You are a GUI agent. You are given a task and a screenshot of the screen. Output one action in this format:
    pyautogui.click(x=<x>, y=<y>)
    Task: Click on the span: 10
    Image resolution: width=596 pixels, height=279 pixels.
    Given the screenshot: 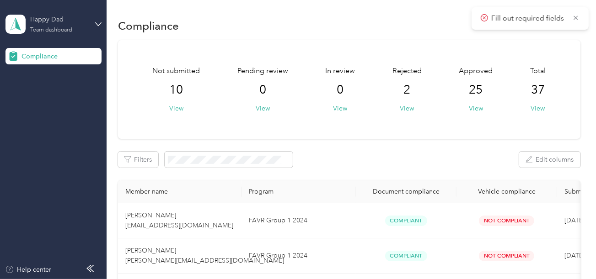 What is the action you would take?
    pyautogui.click(x=176, y=90)
    